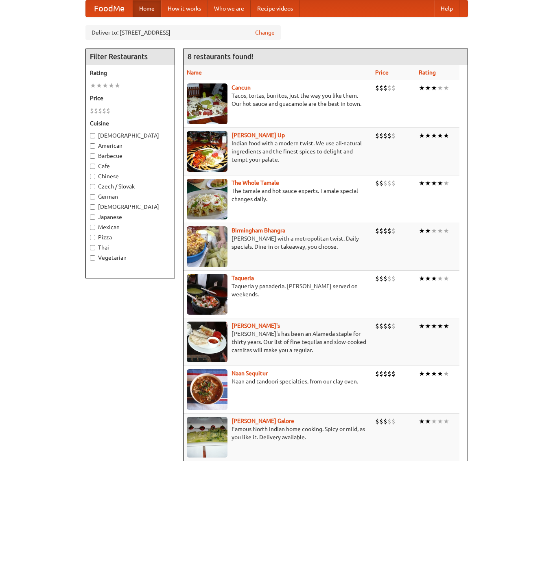 This screenshot has height=576, width=553. What do you see at coordinates (249, 373) in the screenshot?
I see `a: Naan Sequitur` at bounding box center [249, 373].